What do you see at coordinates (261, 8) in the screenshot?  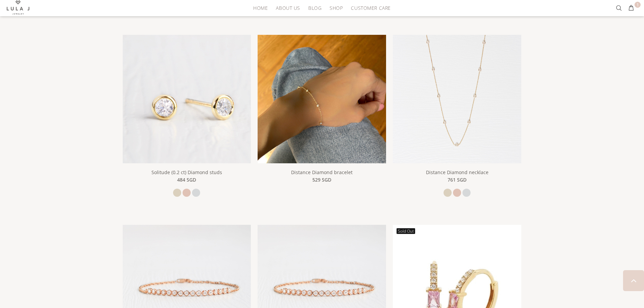 I see `a: HOME` at bounding box center [261, 8].